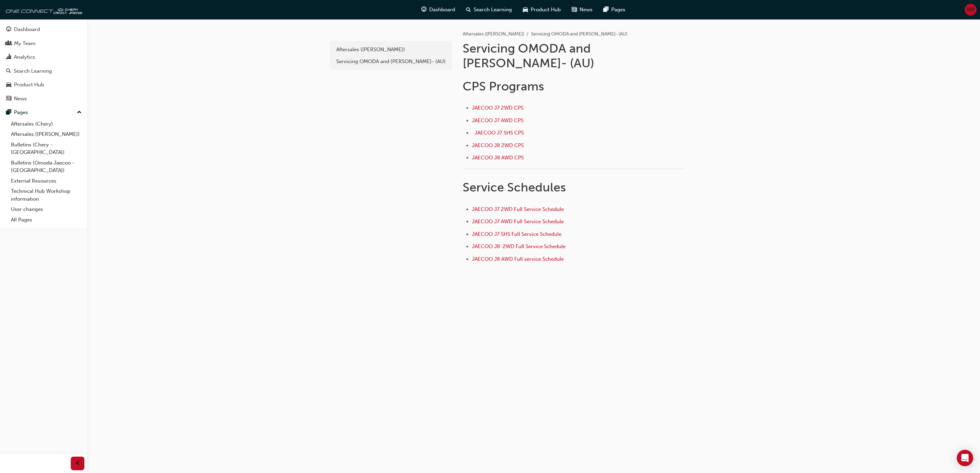  What do you see at coordinates (518, 221) in the screenshot?
I see `span: JAECOO J7 AWD Full Service Schedule` at bounding box center [518, 221].